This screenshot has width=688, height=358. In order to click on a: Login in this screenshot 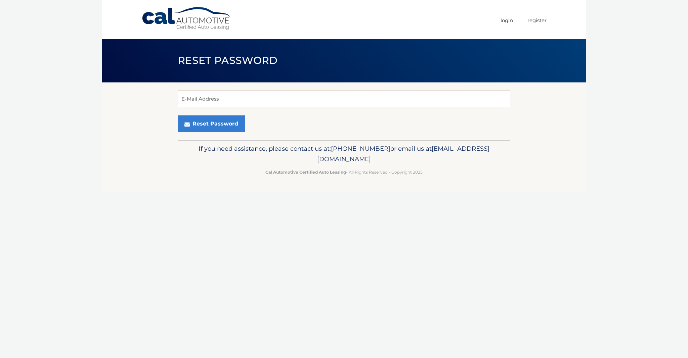, I will do `click(507, 20)`.